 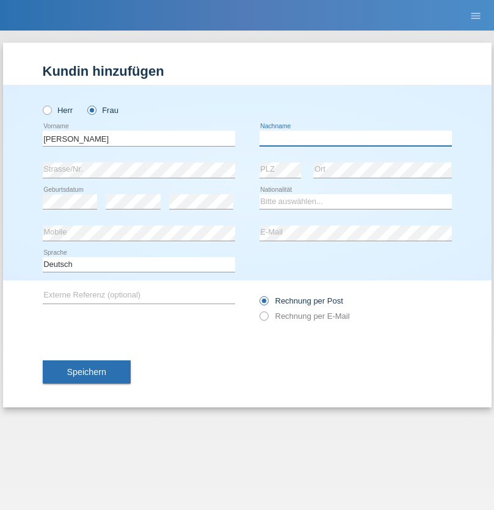 I want to click on h1: Kundin hinzufügen, so click(x=247, y=71).